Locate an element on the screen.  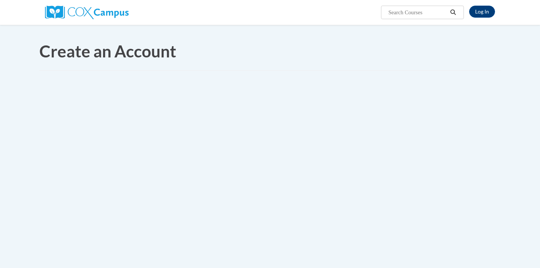
button: Search is located at coordinates (453, 12).